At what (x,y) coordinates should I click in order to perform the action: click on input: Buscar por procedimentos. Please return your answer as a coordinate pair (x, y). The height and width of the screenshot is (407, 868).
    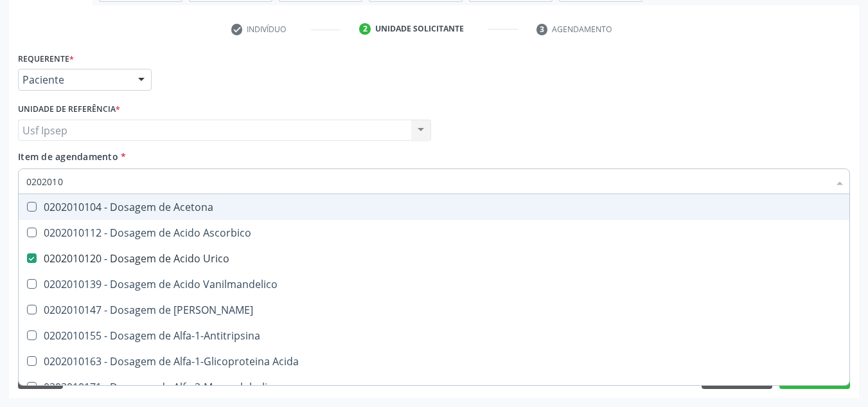
    Looking at the image, I should click on (428, 181).